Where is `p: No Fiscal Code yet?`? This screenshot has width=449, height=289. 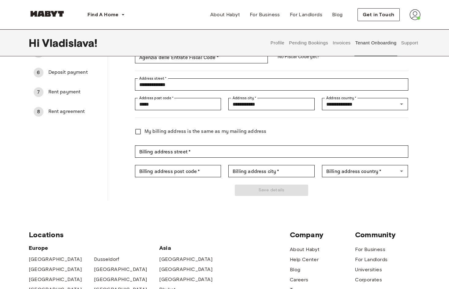 p: No Fiscal Code yet? is located at coordinates (342, 57).